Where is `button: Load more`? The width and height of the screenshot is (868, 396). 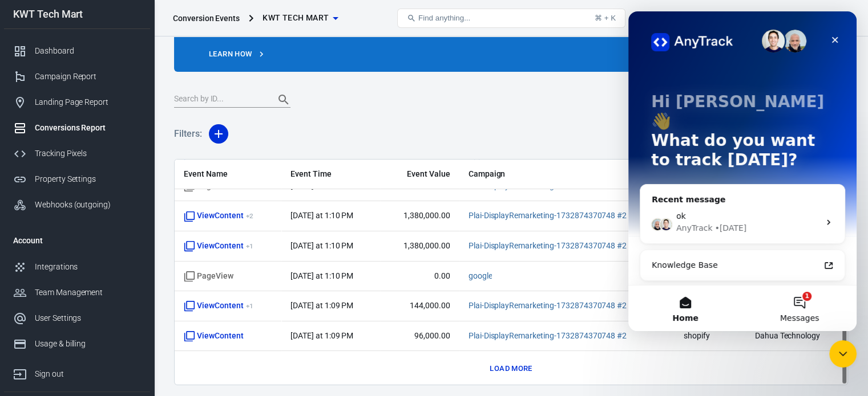 button: Load more is located at coordinates (511, 368).